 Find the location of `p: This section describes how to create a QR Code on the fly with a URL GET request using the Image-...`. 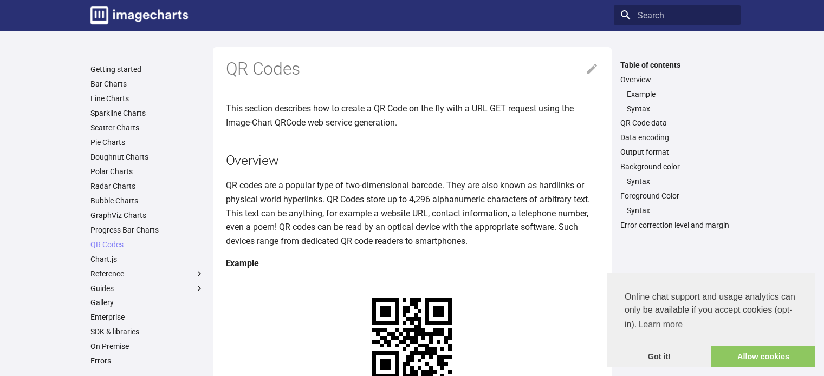

p: This section describes how to create a QR Code on the fly with a URL GET request using the Image-... is located at coordinates (412, 115).